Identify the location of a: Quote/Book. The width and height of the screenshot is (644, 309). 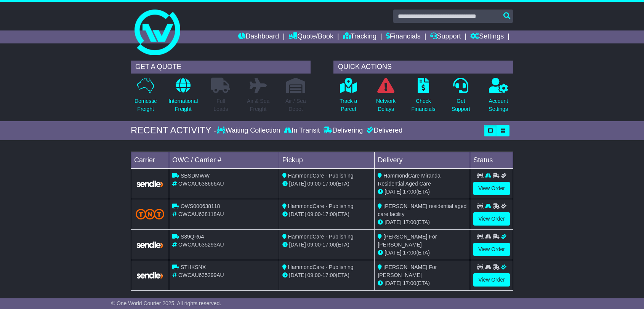
(311, 37).